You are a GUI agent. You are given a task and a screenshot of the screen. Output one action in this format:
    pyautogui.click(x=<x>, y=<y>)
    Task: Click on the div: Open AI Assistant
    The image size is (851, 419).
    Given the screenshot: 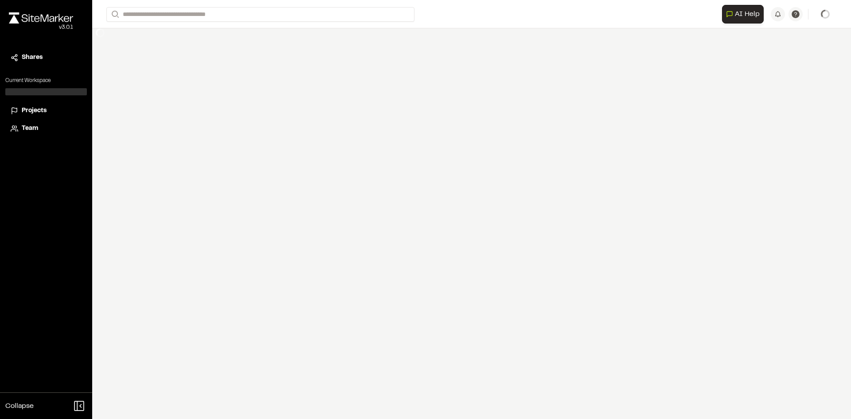 What is the action you would take?
    pyautogui.click(x=745, y=14)
    